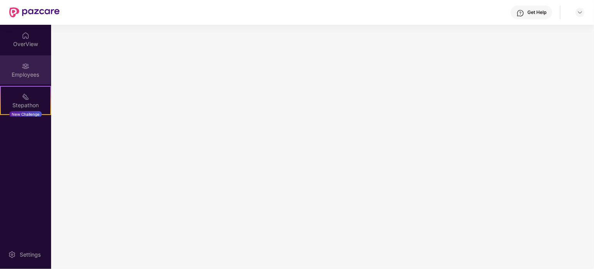 This screenshot has width=594, height=269. I want to click on div: Stepathon, so click(26, 105).